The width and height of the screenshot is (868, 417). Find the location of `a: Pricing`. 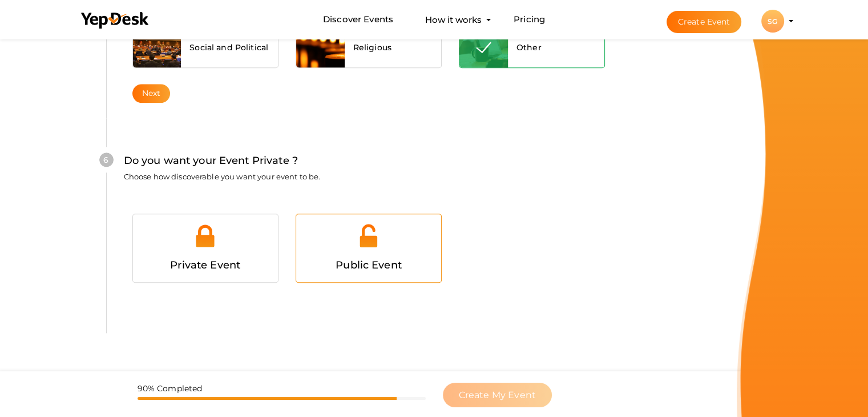

a: Pricing is located at coordinates (529, 19).